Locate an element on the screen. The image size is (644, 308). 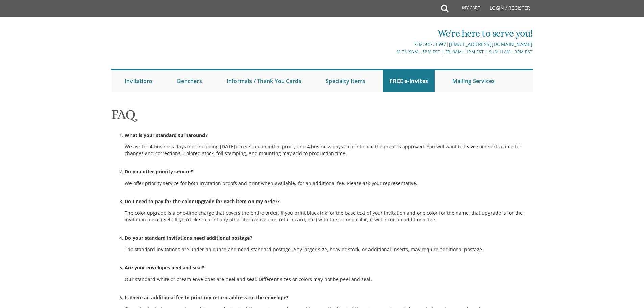
span: Is there an additional fee to print my return address on the envelope? is located at coordinates (207, 297).